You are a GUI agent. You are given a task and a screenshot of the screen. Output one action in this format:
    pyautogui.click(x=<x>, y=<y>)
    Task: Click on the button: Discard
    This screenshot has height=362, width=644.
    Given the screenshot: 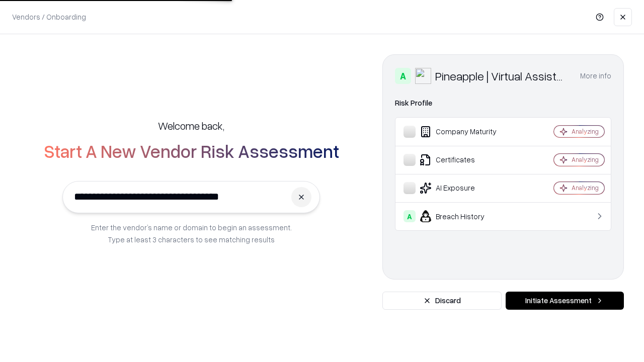 What is the action you would take?
    pyautogui.click(x=442, y=301)
    